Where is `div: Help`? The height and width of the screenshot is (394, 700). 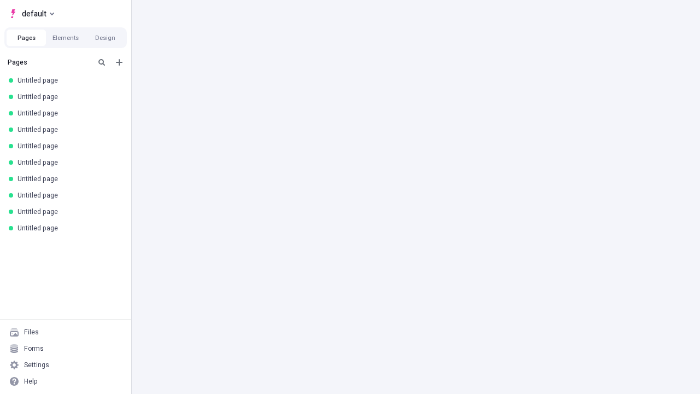
div: Help is located at coordinates (31, 381).